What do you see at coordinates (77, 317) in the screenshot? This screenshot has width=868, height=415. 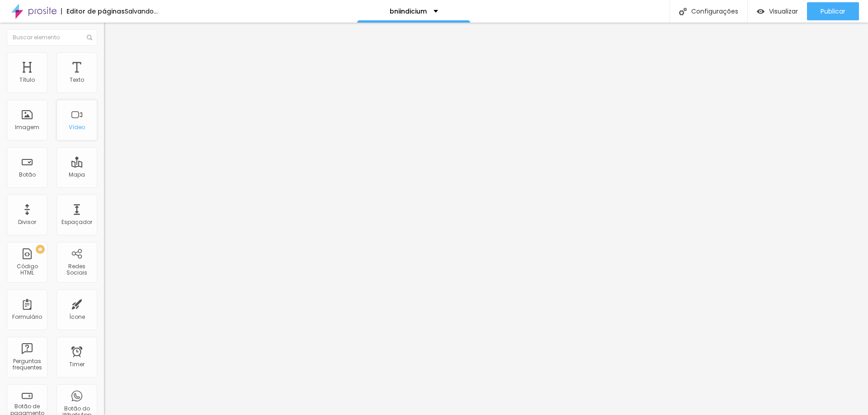 I see `div: Ícone` at bounding box center [77, 317].